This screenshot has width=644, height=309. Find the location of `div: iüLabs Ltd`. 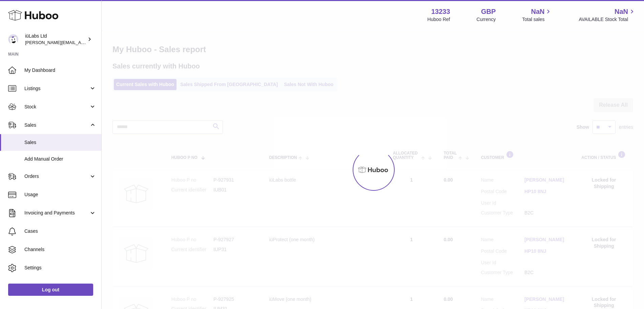

div: iüLabs Ltd is located at coordinates (55, 40).